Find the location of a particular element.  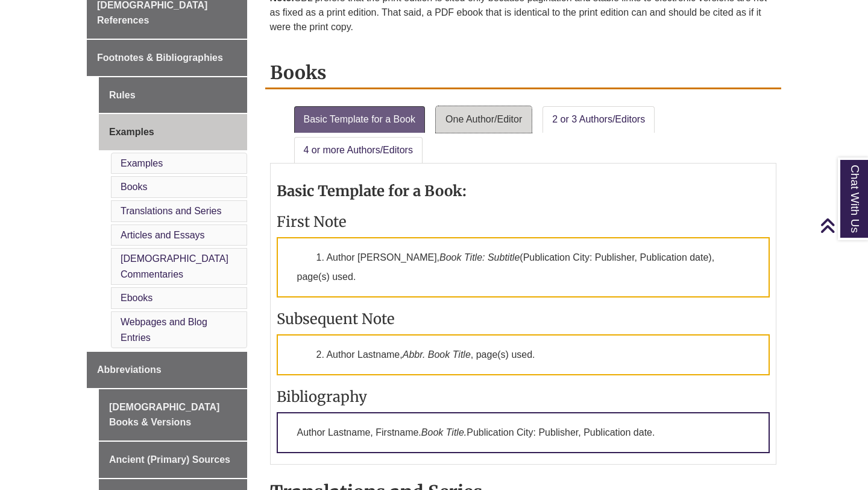

h3: Subsequent Note is located at coordinates (523, 318).